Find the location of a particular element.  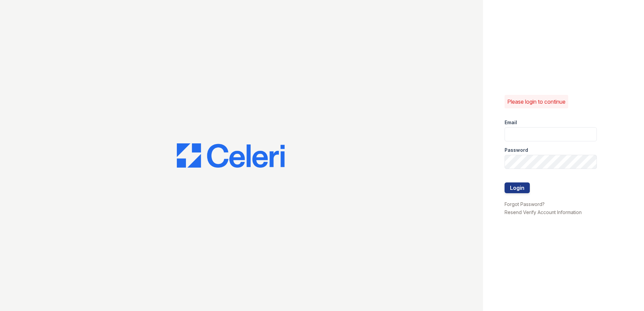

a: Forgot Password? is located at coordinates (524, 204).